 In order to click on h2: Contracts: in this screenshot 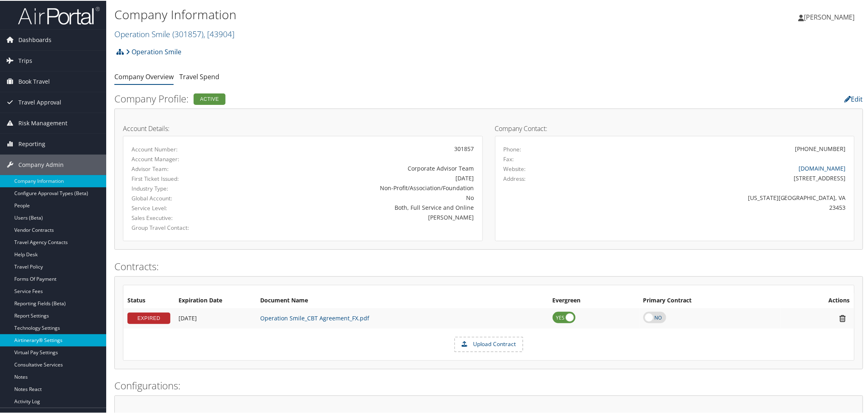, I will do `click(489, 266)`.